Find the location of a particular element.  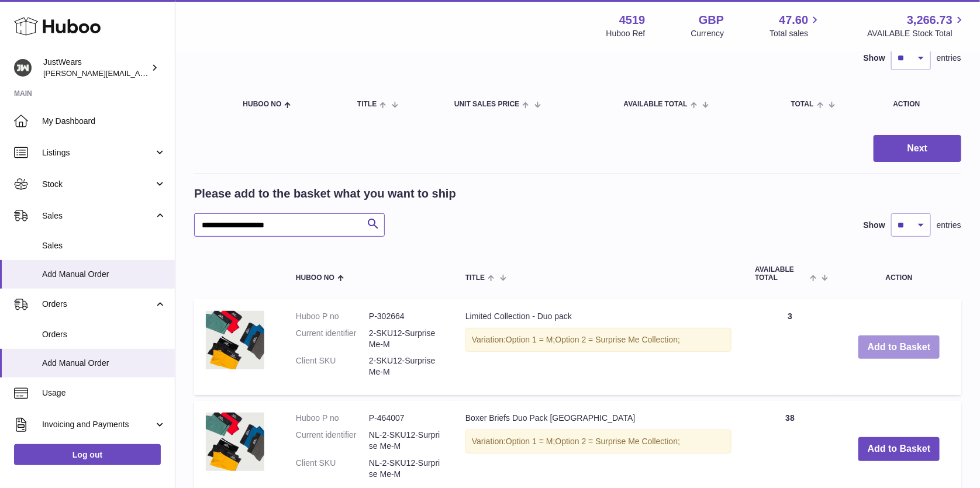

span: Unit Sales Price is located at coordinates (487, 104).